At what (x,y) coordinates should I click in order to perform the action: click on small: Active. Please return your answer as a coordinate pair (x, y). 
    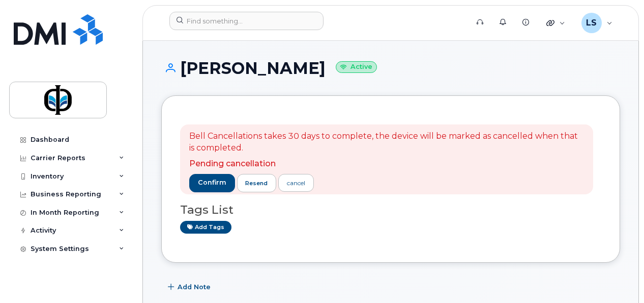
    Looking at the image, I should click on (356, 66).